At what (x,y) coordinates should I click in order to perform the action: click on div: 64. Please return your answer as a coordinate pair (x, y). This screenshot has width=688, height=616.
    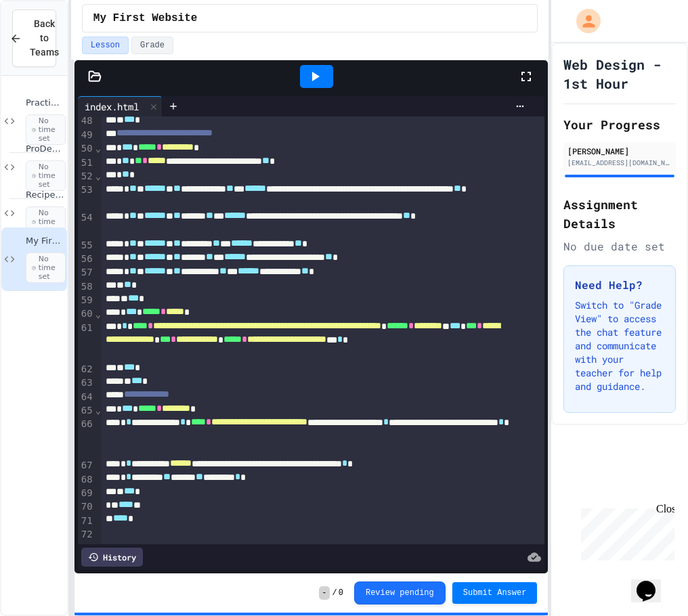
    Looking at the image, I should click on (86, 397).